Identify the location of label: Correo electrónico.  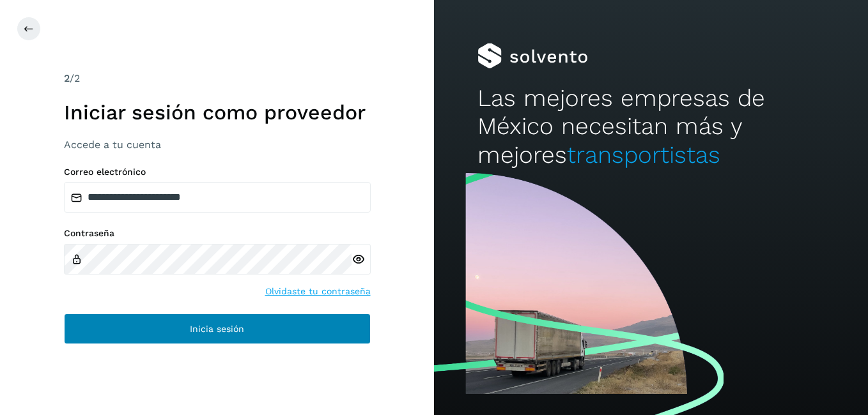
(218, 172).